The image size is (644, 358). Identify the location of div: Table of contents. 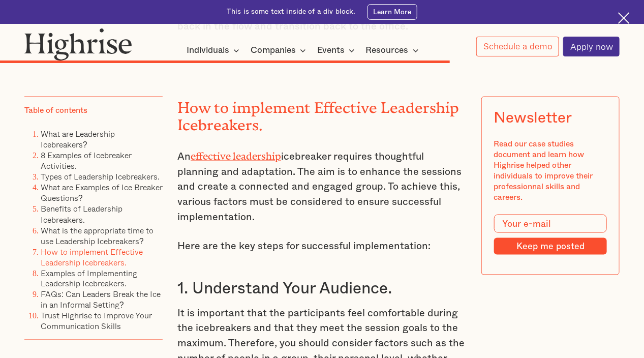
(56, 111).